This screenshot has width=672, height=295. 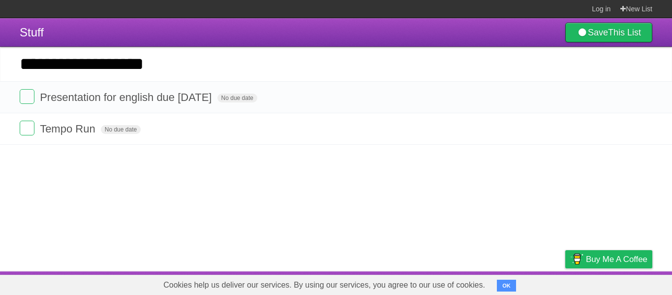 I want to click on a: Suggest a feature, so click(x=622, y=283).